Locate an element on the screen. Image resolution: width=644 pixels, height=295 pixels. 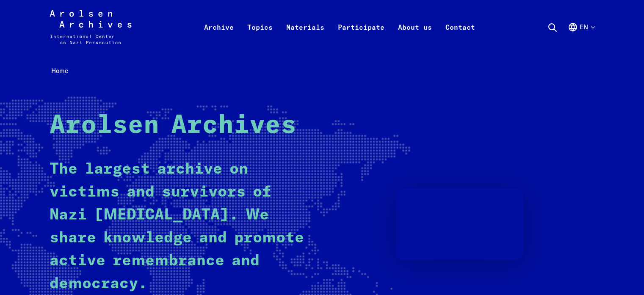
a: Topics is located at coordinates (260, 37).